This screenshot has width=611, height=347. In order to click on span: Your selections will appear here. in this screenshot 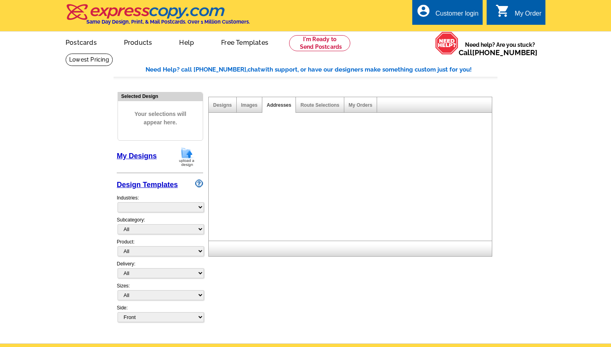, I will do `click(160, 118)`.